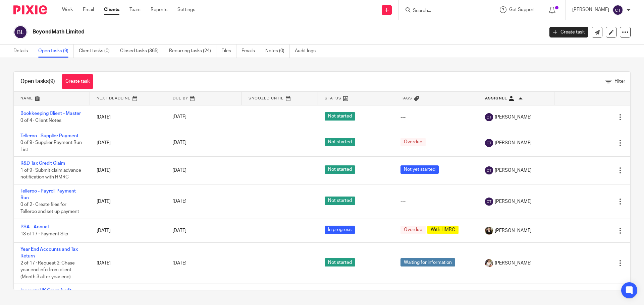 This screenshot has height=305, width=644. I want to click on span: 1 of 9 · Submit claim advance notification with HMRC, so click(51, 174).